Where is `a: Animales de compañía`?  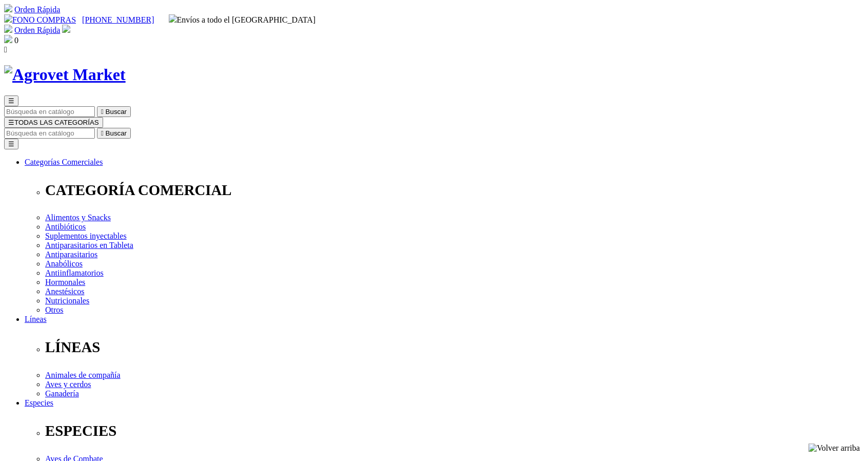 a: Animales de compañía is located at coordinates (83, 374).